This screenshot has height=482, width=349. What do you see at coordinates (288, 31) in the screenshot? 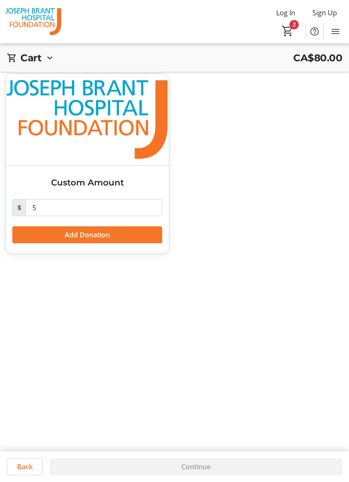
I see `button: Cart` at bounding box center [288, 31].